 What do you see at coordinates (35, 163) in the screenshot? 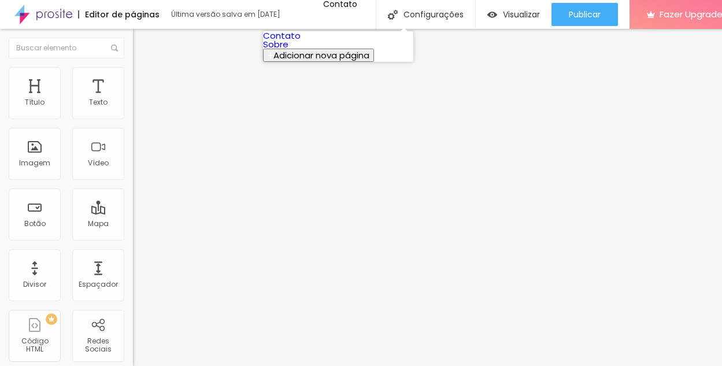
I see `div: Imagem` at bounding box center [35, 163].